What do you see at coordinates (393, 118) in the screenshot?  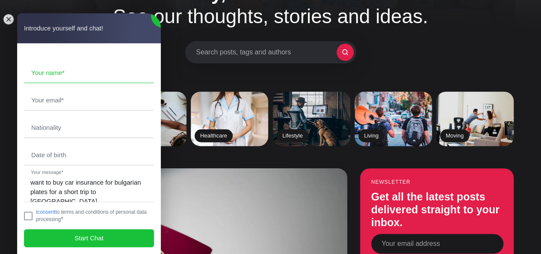 I see `a: Living` at bounding box center [393, 118].